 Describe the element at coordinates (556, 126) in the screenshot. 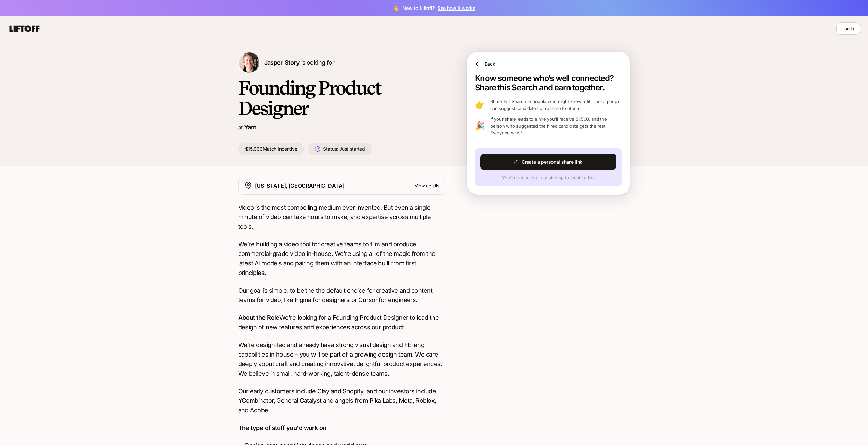

I see `p: If your share leads to a hire you'll receive $1,500, and the person who suggested the hired candi...` at that location.